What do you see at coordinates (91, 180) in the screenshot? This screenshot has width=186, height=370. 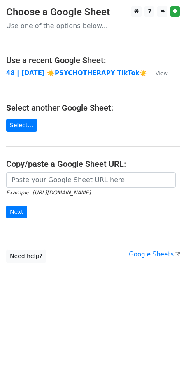 I see `input: Paste your Google Sheet URL here` at bounding box center [91, 180].